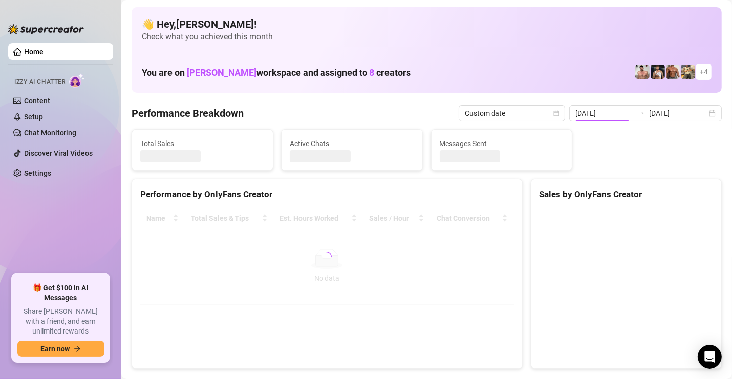  I want to click on a: Content, so click(37, 101).